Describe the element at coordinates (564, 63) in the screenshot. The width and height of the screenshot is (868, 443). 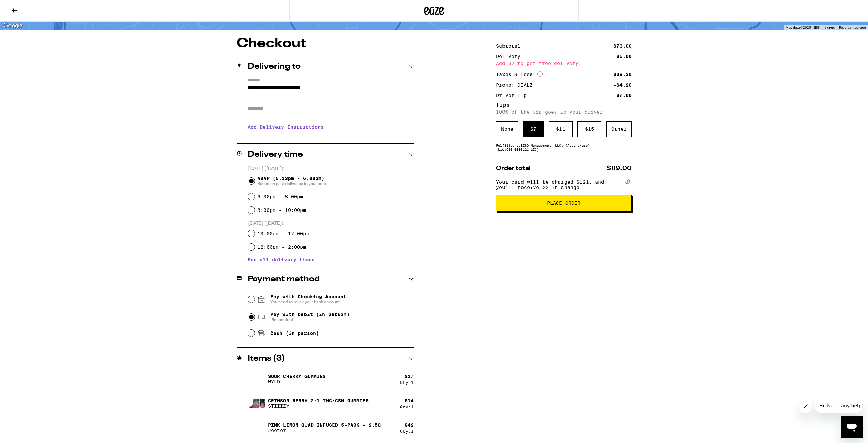
I see `div: Add $2 to get free delivery!` at that location.